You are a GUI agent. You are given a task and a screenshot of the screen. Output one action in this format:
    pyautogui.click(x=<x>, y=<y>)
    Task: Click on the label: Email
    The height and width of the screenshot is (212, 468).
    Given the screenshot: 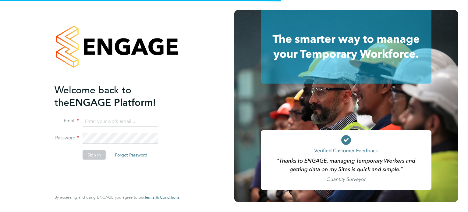 What is the action you would take?
    pyautogui.click(x=67, y=121)
    